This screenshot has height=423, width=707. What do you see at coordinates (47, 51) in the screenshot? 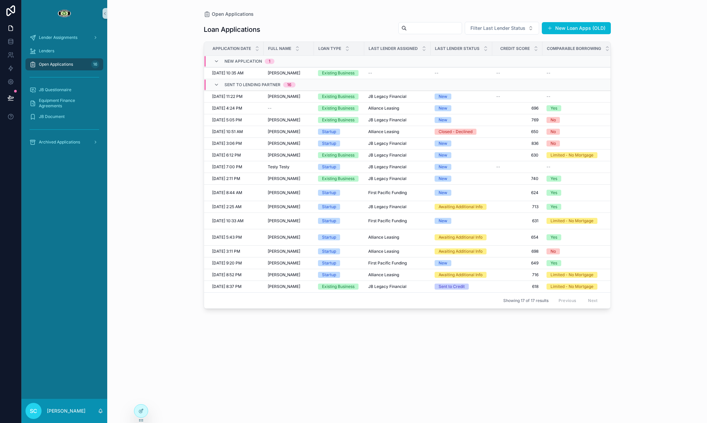
I see `span: Lenders` at bounding box center [47, 51].